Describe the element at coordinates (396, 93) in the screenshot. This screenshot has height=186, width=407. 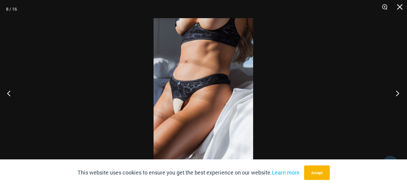
I see `button: Next` at that location.